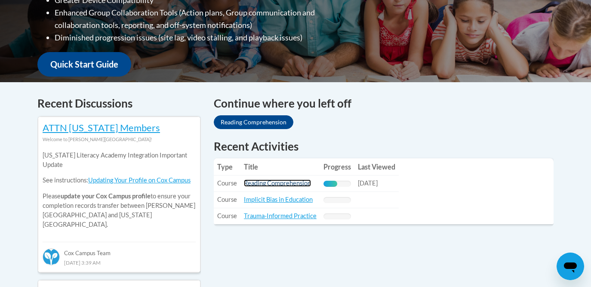  Describe the element at coordinates (105, 196) in the screenshot. I see `b: update your Cox Campus profile` at that location.